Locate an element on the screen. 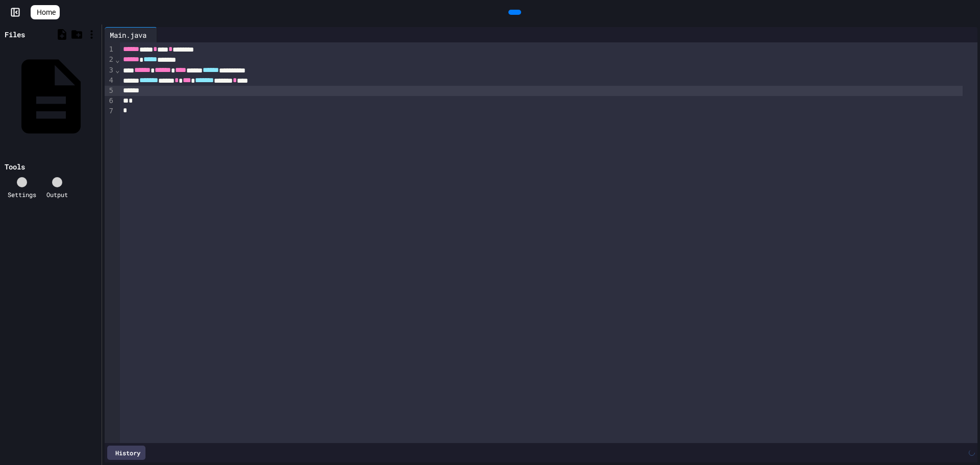  span: Home is located at coordinates (46, 12).